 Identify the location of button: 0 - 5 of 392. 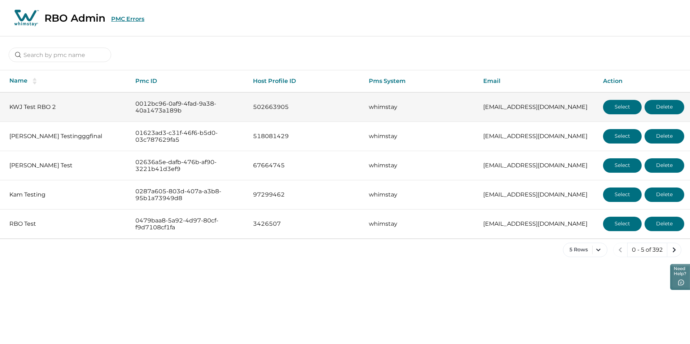
(647, 250).